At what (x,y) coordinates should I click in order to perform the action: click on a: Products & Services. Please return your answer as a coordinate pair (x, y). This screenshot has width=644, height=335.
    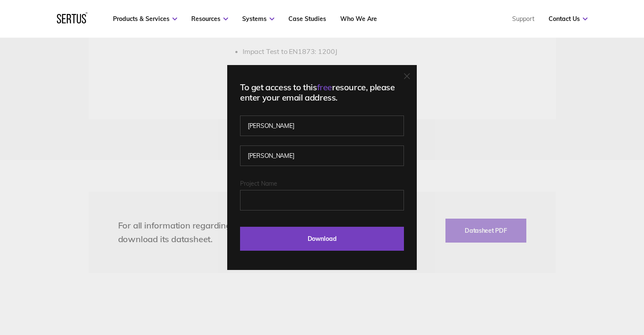
    Looking at the image, I should click on (145, 19).